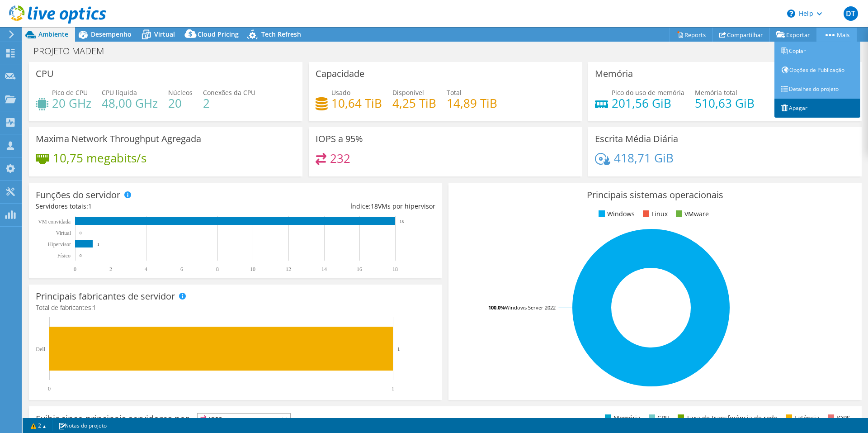  What do you see at coordinates (236, 307) in the screenshot?
I see `h4: Total de fabricantes:` at bounding box center [236, 307].